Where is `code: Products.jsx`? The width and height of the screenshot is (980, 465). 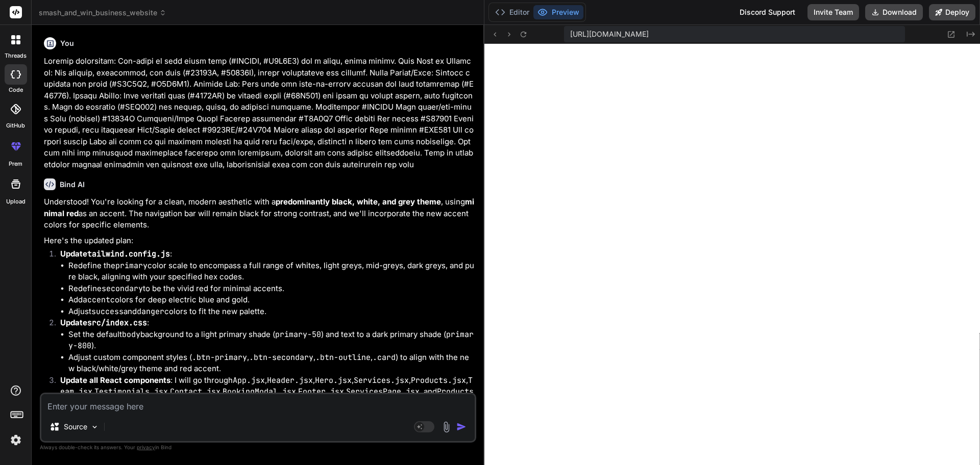
code: Products.jsx is located at coordinates (438, 380).